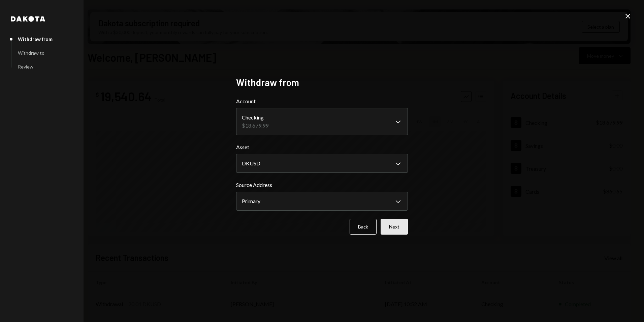 This screenshot has width=644, height=322. Describe the element at coordinates (322, 83) in the screenshot. I see `h2: Withdraw from` at that location.